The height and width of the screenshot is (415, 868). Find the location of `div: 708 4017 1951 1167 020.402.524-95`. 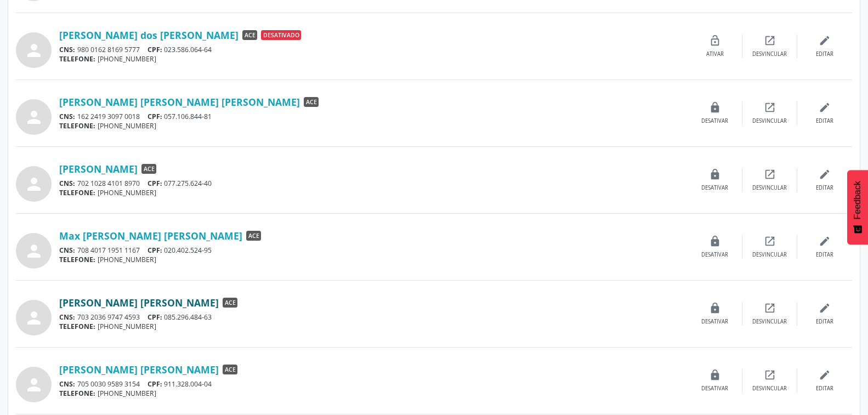

div: 708 4017 1951 1167 020.402.524-95 is located at coordinates (373, 250).